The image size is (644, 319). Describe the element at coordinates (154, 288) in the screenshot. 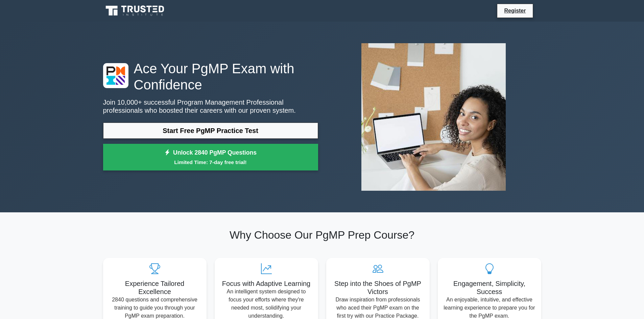

I see `h5: Experience Tailored Excellence` at that location.